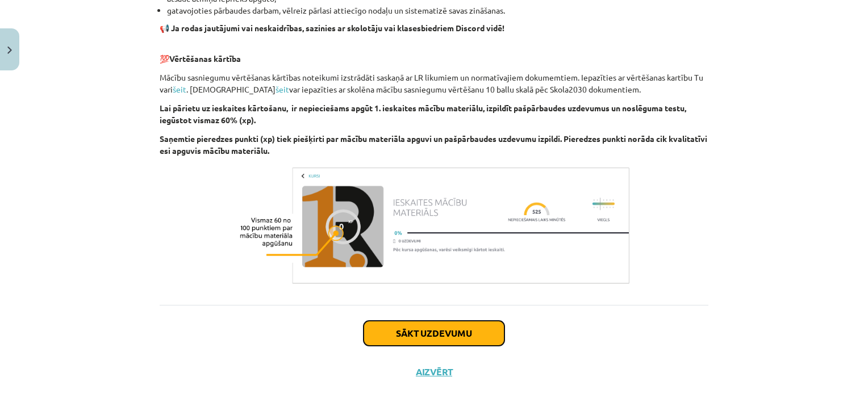  What do you see at coordinates (205, 58) in the screenshot?
I see `b: Vērtēšanas kārtība` at bounding box center [205, 58].